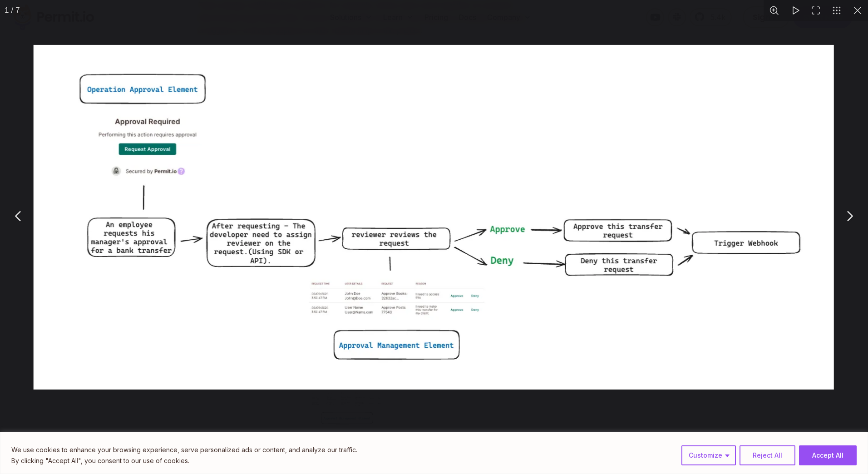  What do you see at coordinates (185, 461) in the screenshot?
I see `p: By clicking "Accept All", you consent to our use of cookies.` at bounding box center [185, 461].